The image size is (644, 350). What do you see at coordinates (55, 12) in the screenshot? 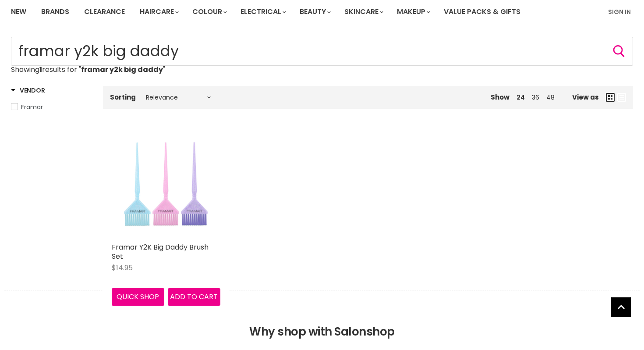
I see `a: Brands` at bounding box center [55, 12].